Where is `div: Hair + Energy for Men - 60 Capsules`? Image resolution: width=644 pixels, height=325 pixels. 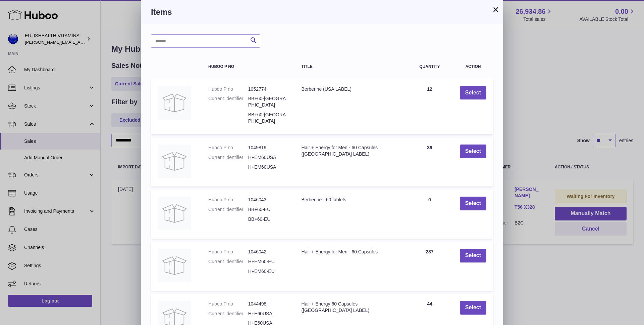
div: Hair + Energy for Men - 60 Capsules is located at coordinates (351, 252).